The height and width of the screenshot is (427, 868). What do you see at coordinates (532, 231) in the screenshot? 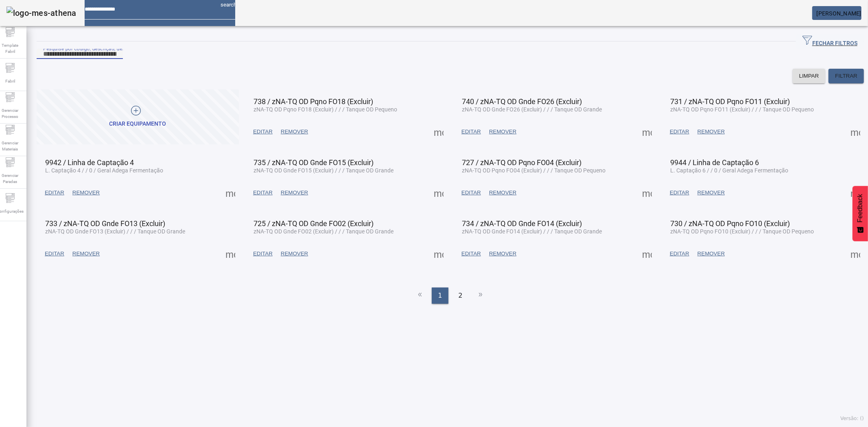
I see `span: zNA-TQ OD Gnde FO14 (Excluir) / / / Tanque OD Grande` at bounding box center [532, 231].